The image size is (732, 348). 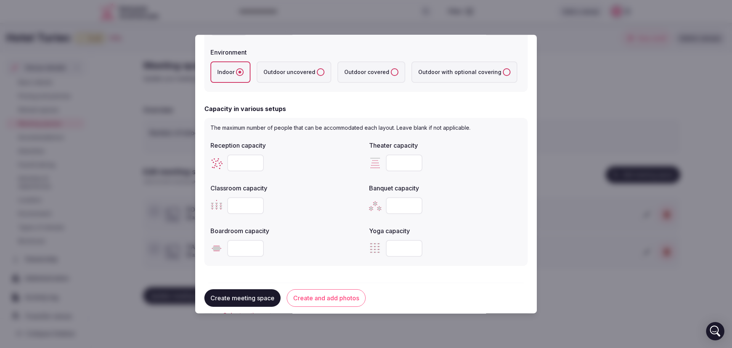 What do you see at coordinates (240, 72) in the screenshot?
I see `button: Indoor` at bounding box center [240, 72].